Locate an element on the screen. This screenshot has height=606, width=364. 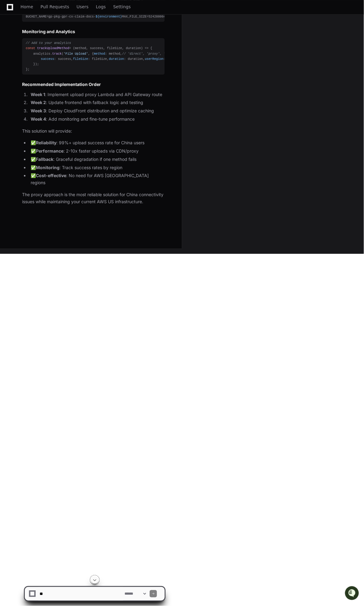
strong: Week 1 is located at coordinates (38, 94).